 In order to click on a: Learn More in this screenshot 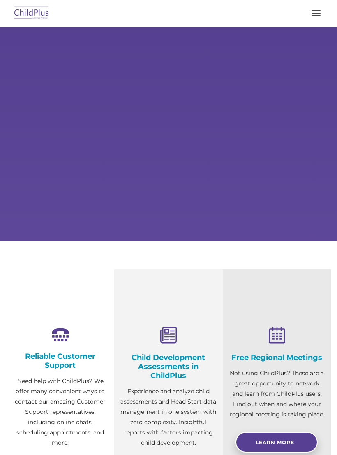, I will do `click(277, 442)`.